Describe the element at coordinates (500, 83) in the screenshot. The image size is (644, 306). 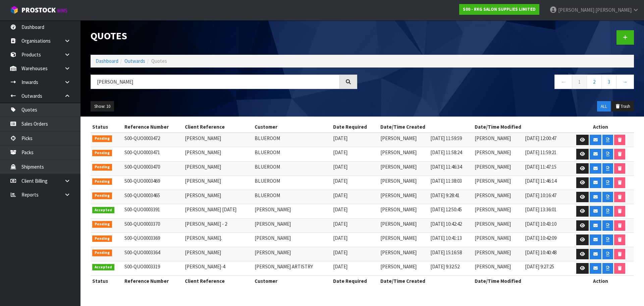
I see `nav: Page navigation` at that location.